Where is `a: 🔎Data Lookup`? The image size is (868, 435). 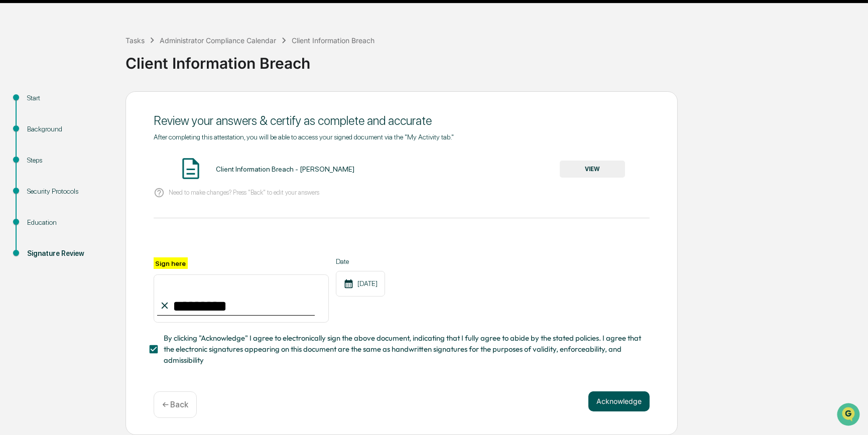
a: 🔎Data Lookup is located at coordinates (36, 150).